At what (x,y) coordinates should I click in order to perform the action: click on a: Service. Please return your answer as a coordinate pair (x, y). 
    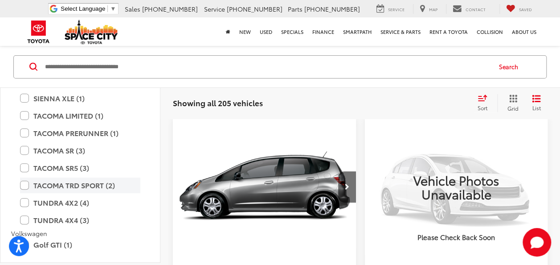
    Looking at the image, I should click on (390, 9).